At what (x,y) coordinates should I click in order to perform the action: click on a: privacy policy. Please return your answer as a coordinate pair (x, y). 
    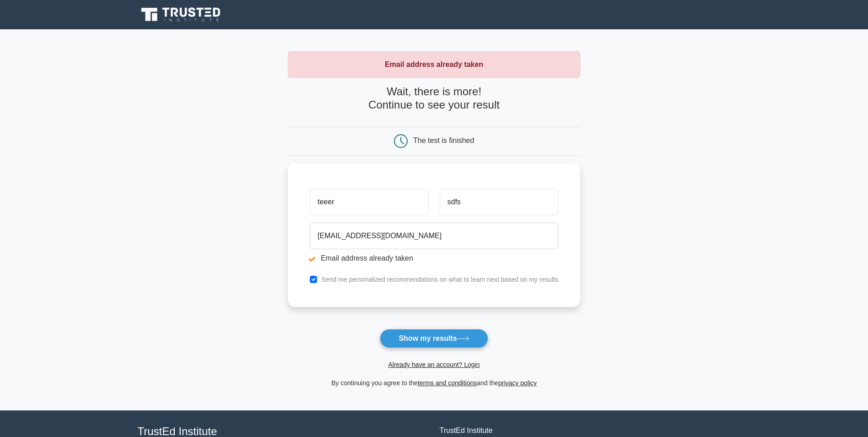
    Looking at the image, I should click on (518, 382).